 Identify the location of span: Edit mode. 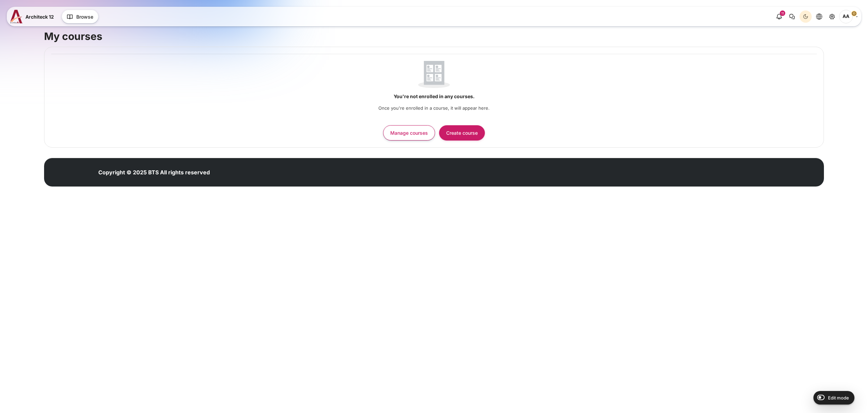
(839, 398).